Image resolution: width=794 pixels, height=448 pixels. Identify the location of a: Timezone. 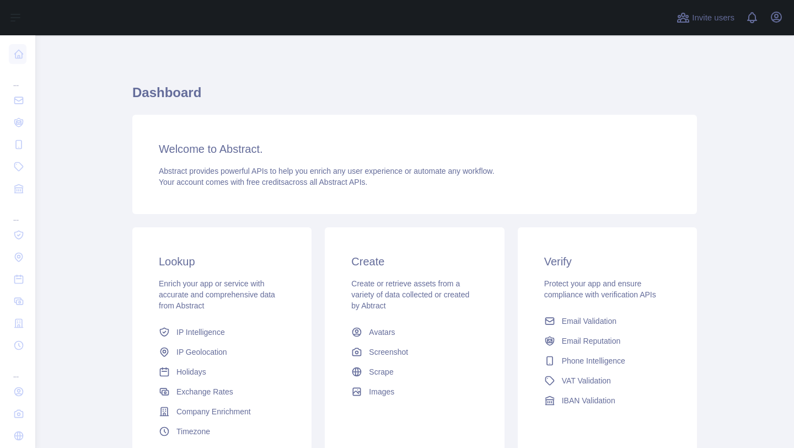
(222, 431).